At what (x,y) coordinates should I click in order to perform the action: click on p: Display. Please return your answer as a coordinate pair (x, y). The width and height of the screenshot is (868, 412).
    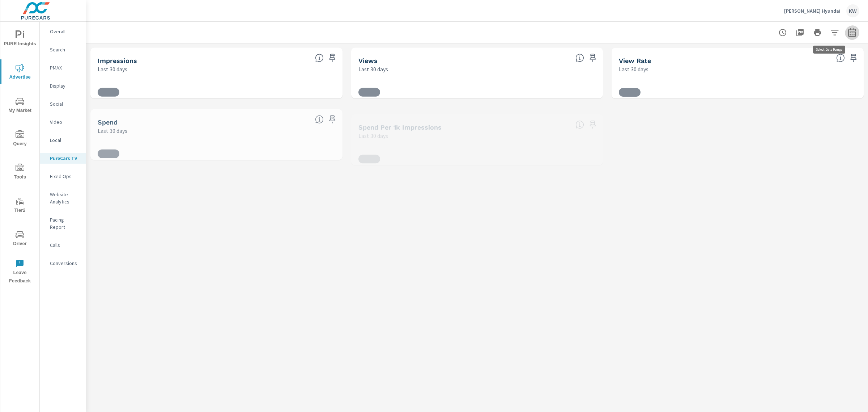
    Looking at the image, I should click on (65, 86).